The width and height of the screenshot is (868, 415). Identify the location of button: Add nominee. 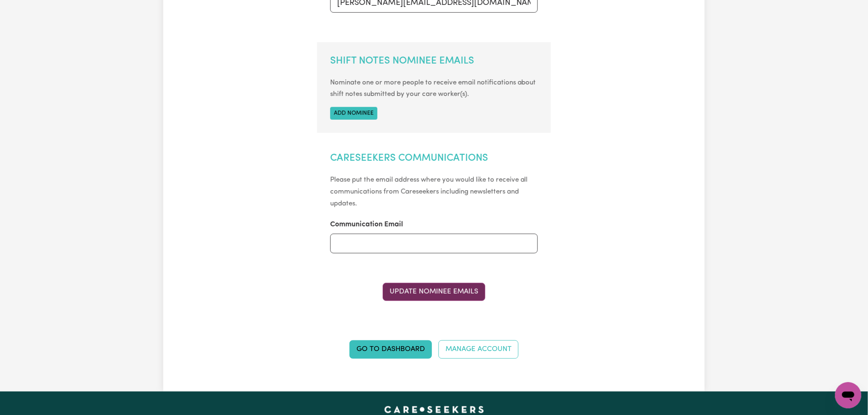
(354, 113).